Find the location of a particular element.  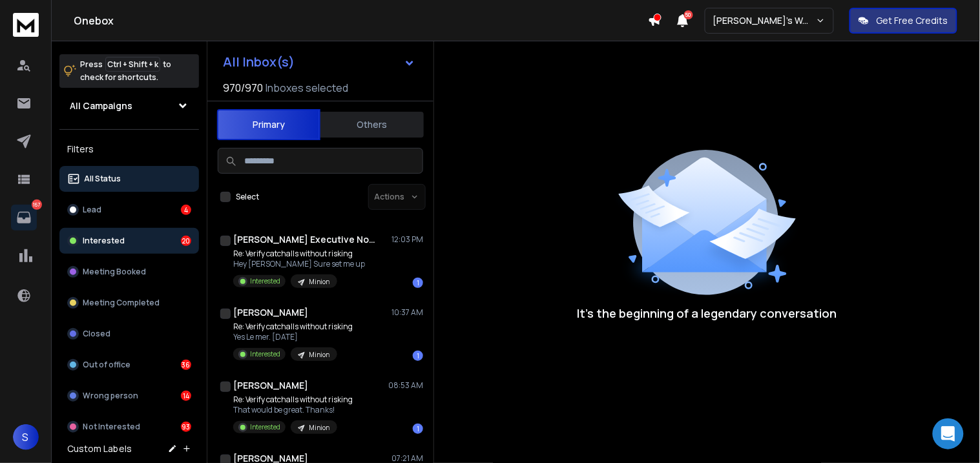

div: 20 is located at coordinates (186, 241).